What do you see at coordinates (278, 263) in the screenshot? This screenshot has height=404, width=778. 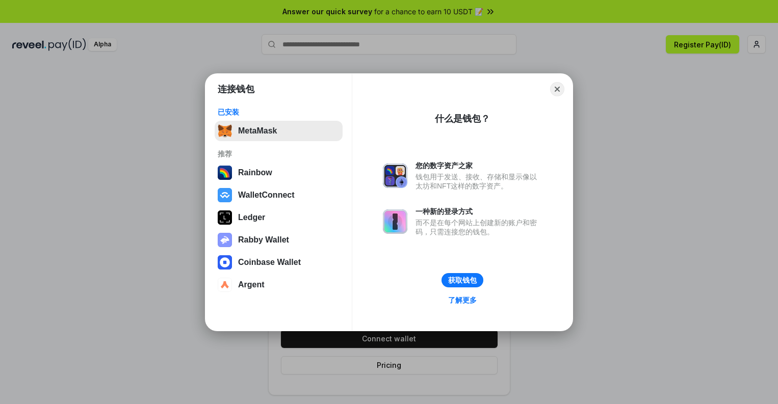 I see `button: Coinbase Wallet` at bounding box center [278, 263].